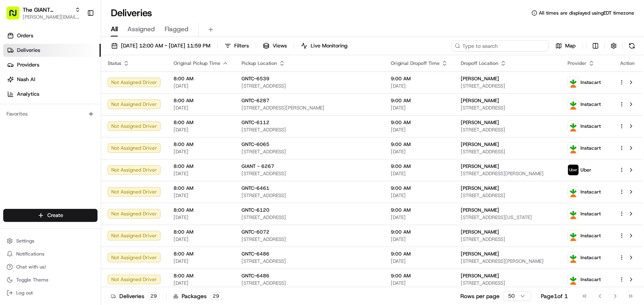 This screenshot has height=305, width=644. What do you see at coordinates (586, 170) in the screenshot?
I see `span: Uber` at bounding box center [586, 170].